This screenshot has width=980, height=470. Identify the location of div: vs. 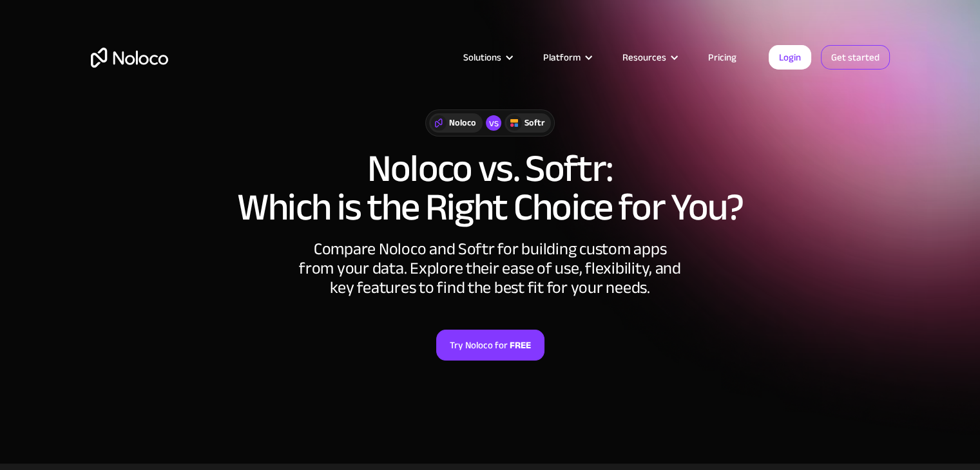
(494, 123).